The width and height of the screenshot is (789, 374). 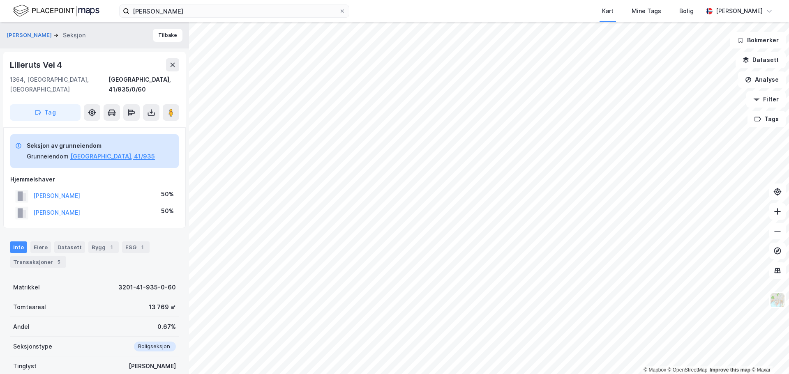 I want to click on div: Datasett, so click(x=69, y=247).